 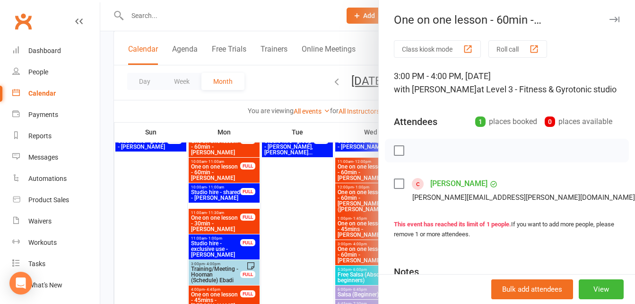 I want to click on a: Product Sales, so click(x=56, y=200).